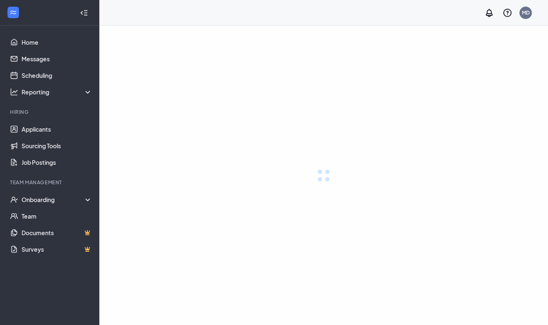 This screenshot has height=325, width=548. Describe the element at coordinates (57, 129) in the screenshot. I see `a: Applicants` at that location.